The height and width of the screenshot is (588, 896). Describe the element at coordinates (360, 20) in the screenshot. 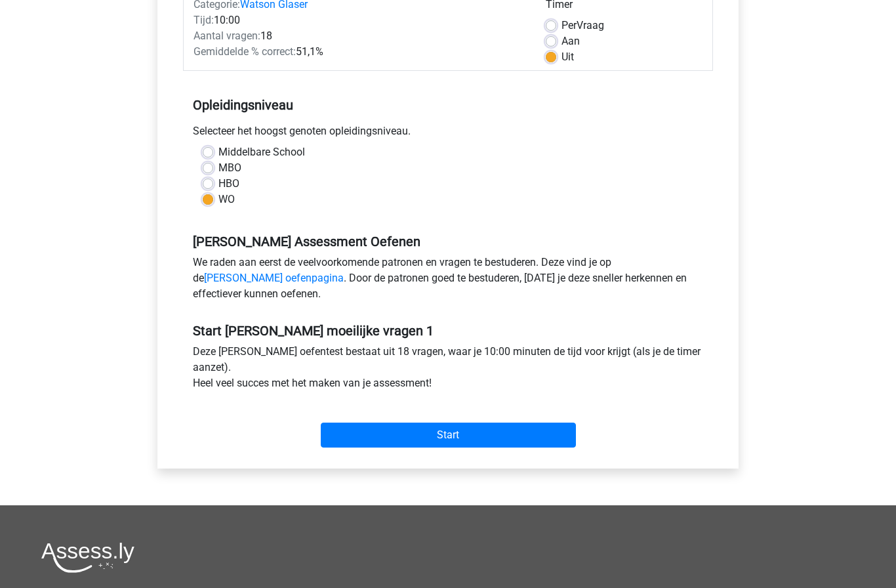

I see `div: 10:00` at that location.